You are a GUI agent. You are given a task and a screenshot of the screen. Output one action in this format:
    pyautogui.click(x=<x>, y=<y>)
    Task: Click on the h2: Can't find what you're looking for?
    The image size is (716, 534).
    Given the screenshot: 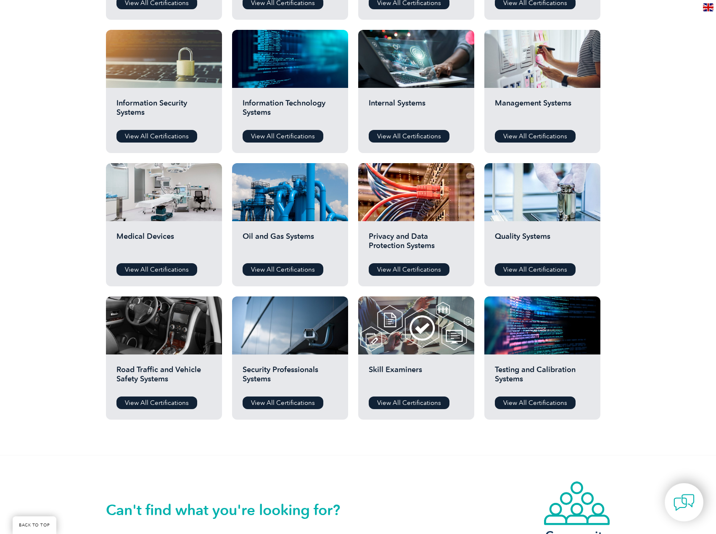 What is the action you would take?
    pyautogui.click(x=232, y=510)
    